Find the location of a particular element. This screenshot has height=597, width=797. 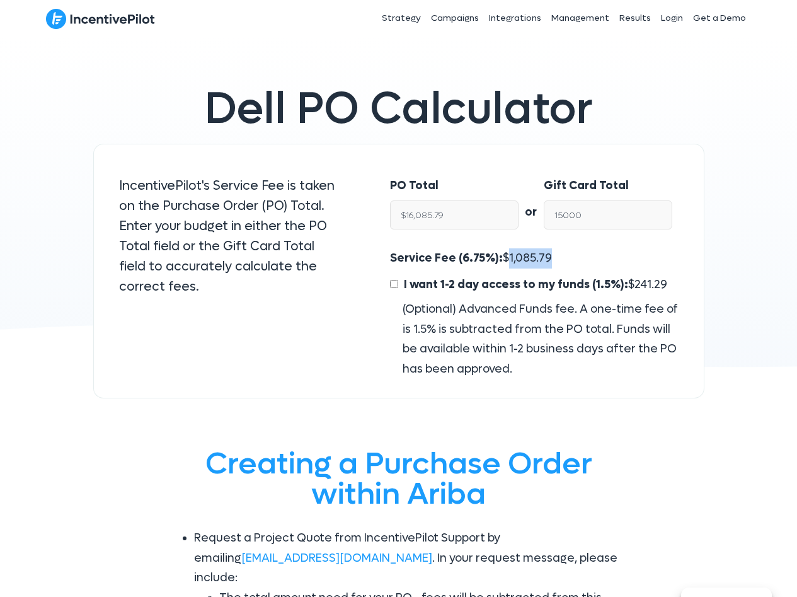

a: Management is located at coordinates (580, 18).